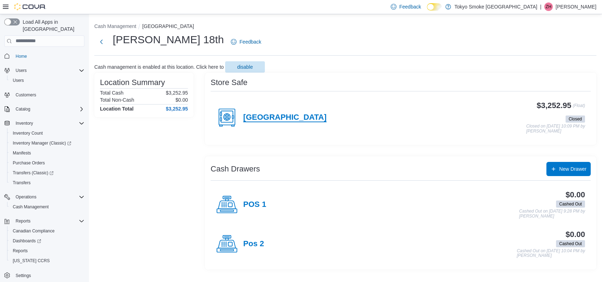 The image size is (602, 282). I want to click on button: Home, so click(44, 56).